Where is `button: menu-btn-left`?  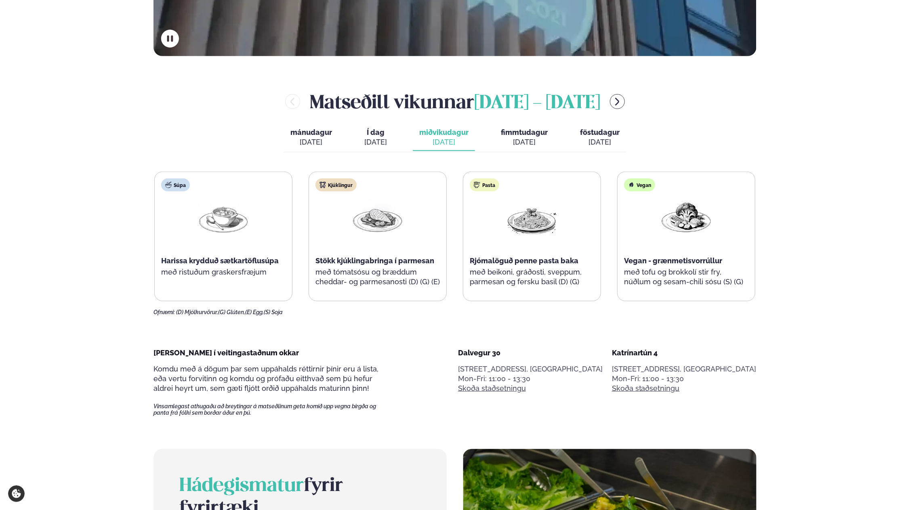
button: menu-btn-left is located at coordinates (293, 101).